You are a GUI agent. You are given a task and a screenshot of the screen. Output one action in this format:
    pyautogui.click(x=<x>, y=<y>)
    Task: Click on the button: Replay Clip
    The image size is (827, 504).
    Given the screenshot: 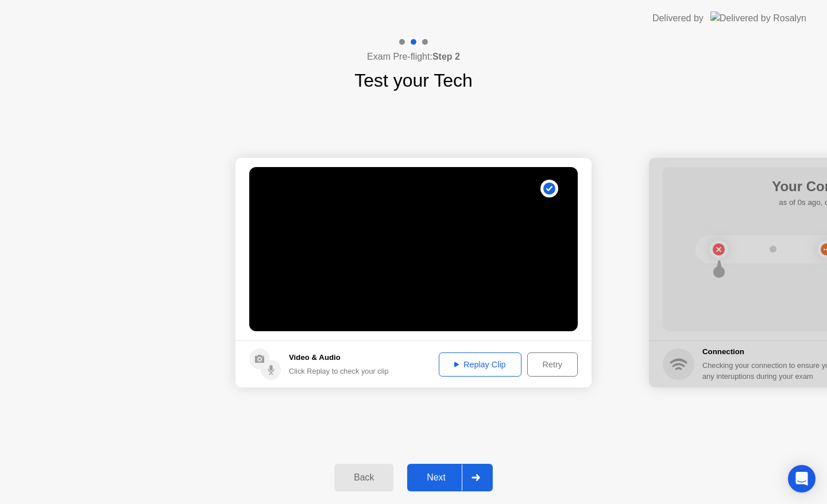 What is the action you would take?
    pyautogui.click(x=480, y=364)
    